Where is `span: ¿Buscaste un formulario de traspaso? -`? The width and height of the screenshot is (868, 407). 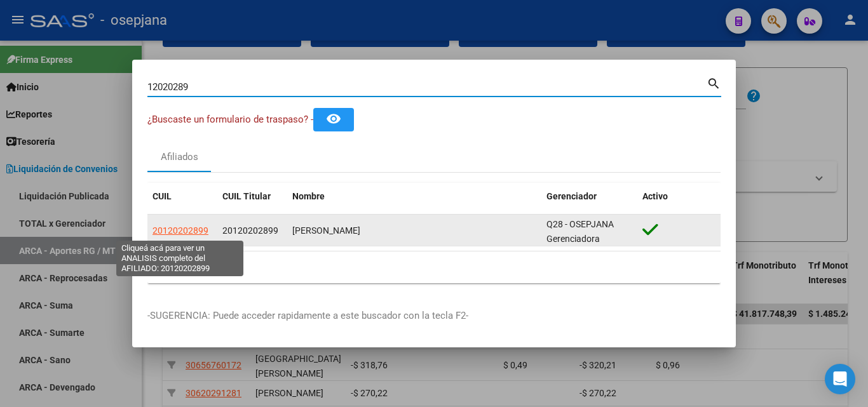 span: ¿Buscaste un formulario de traspaso? - is located at coordinates (230, 119).